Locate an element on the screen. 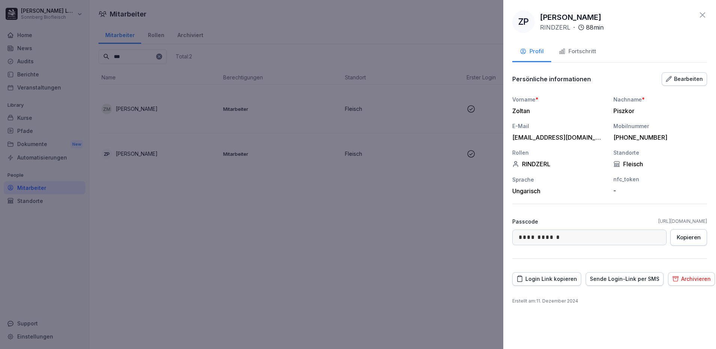 This screenshot has width=716, height=349. div: Sprache is located at coordinates (559, 179).